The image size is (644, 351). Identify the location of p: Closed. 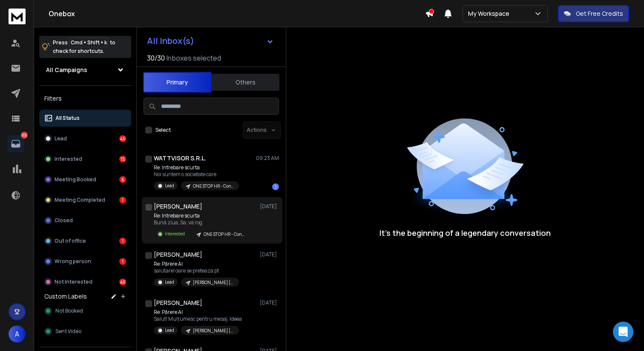
(63, 220).